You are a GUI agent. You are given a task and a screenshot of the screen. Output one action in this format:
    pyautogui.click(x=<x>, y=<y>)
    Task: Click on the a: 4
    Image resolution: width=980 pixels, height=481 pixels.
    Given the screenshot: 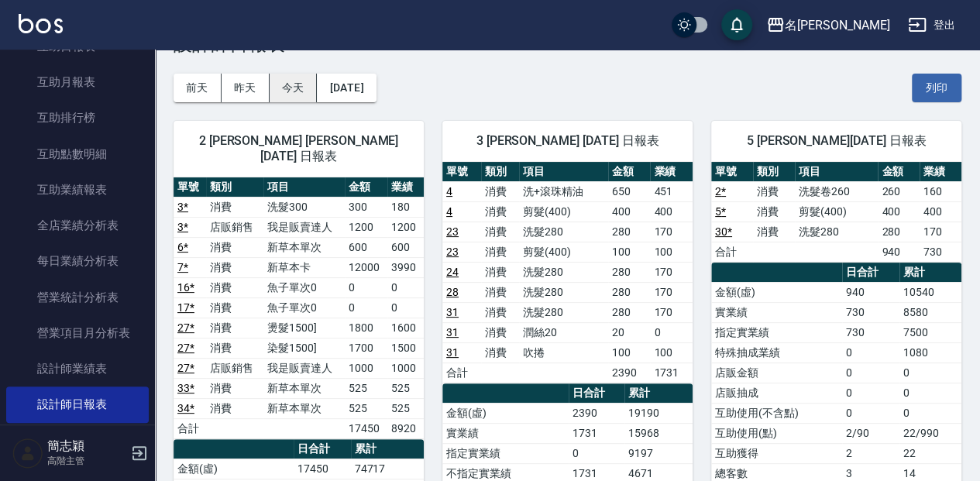 What is the action you would take?
    pyautogui.click(x=449, y=191)
    